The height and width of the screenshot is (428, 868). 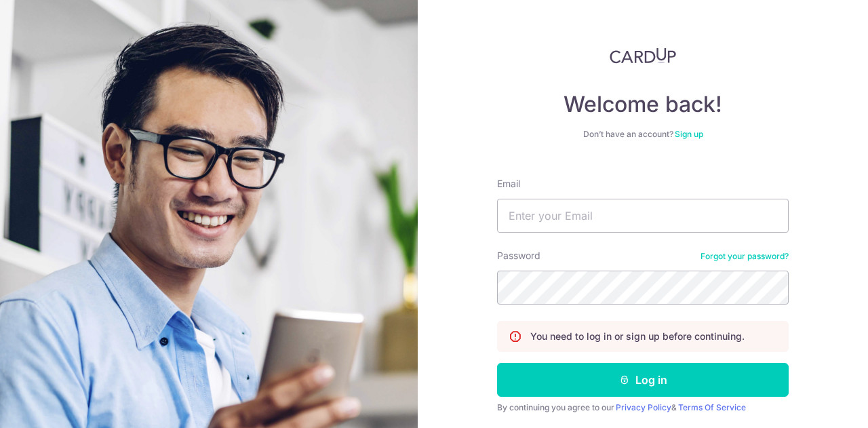 What do you see at coordinates (643, 104) in the screenshot?
I see `h4: Welcome back!` at bounding box center [643, 104].